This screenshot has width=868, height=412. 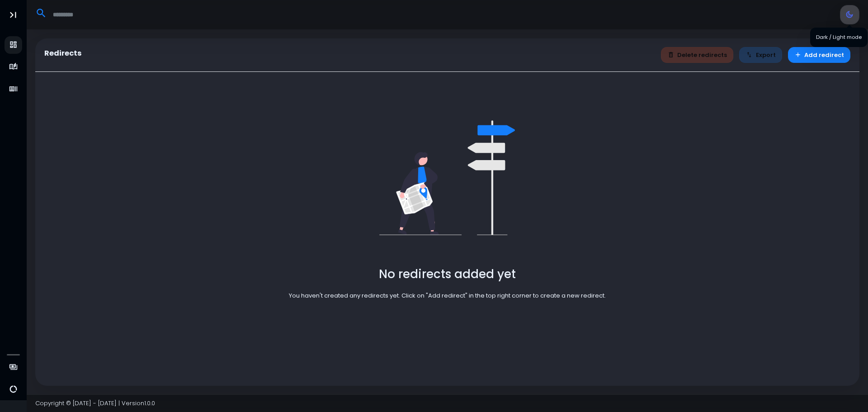 I want to click on div: Dark / Light mode, so click(x=838, y=37).